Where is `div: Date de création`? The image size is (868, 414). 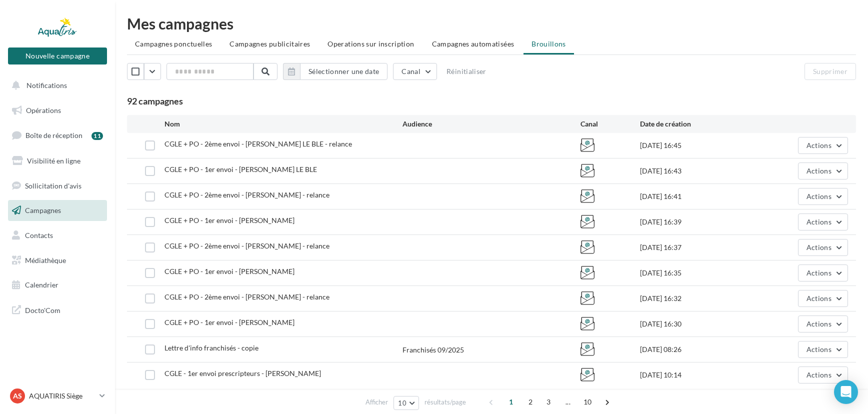
div: Date de création is located at coordinates (699, 124).